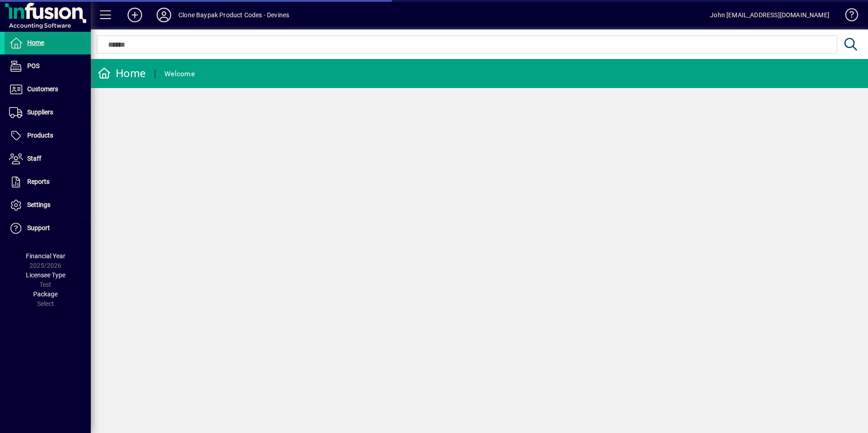  What do you see at coordinates (34, 159) in the screenshot?
I see `span: Staff` at bounding box center [34, 159].